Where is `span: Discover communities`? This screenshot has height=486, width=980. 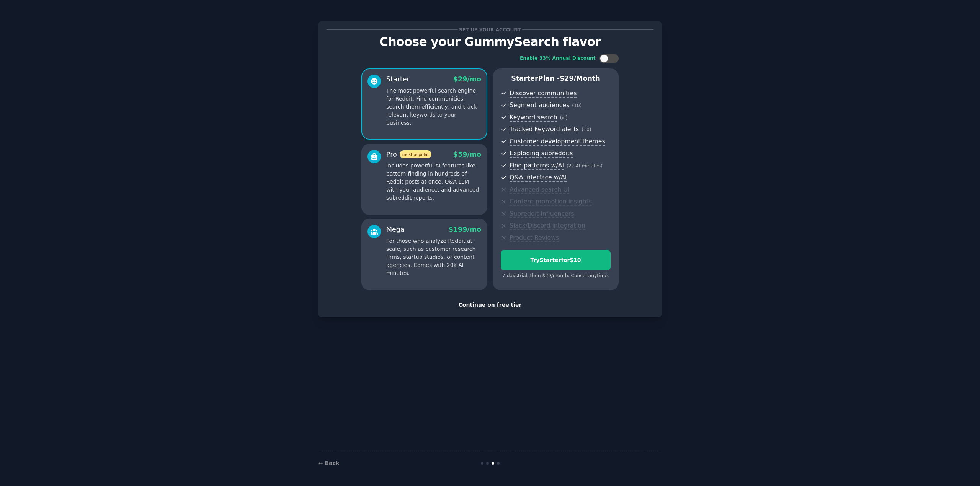 span: Discover communities is located at coordinates (543, 94).